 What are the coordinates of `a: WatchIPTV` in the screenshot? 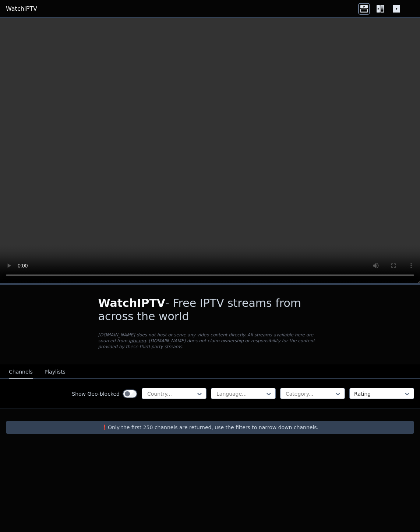 It's located at (21, 9).